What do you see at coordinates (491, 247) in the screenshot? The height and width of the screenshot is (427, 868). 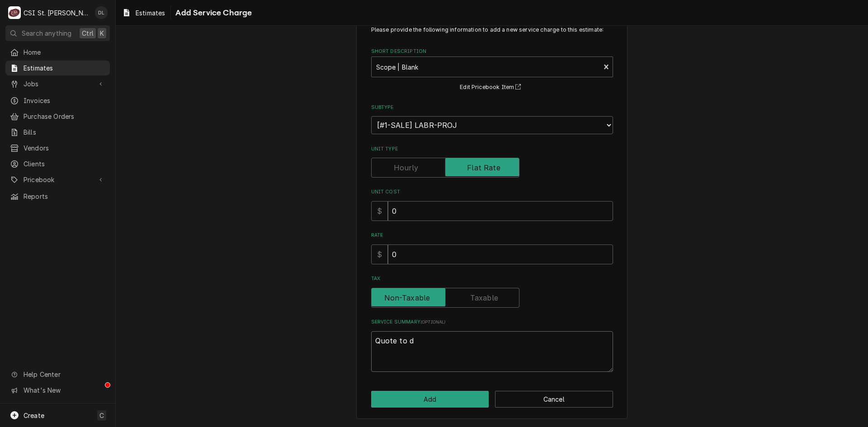 I see `div: [object Object]` at bounding box center [491, 247].